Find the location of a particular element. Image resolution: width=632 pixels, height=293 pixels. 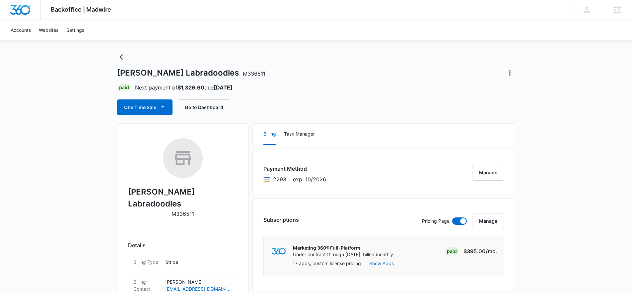

p: M336511 is located at coordinates (183, 214).